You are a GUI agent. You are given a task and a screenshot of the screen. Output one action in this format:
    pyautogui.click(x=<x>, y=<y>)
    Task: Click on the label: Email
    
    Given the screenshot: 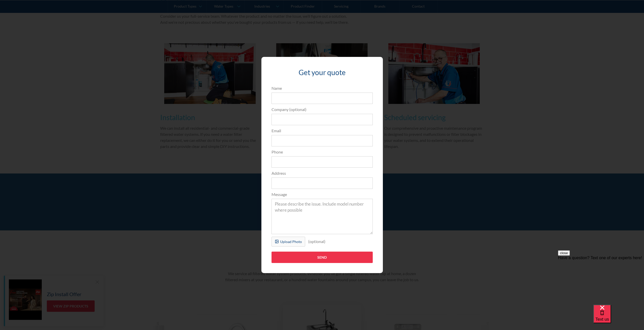 What is the action you would take?
    pyautogui.click(x=322, y=131)
    